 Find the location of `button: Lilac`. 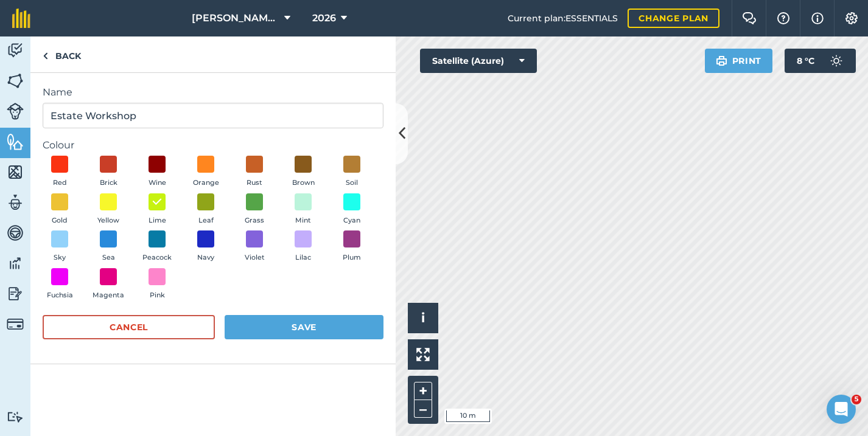

button: Lilac is located at coordinates (303, 247).